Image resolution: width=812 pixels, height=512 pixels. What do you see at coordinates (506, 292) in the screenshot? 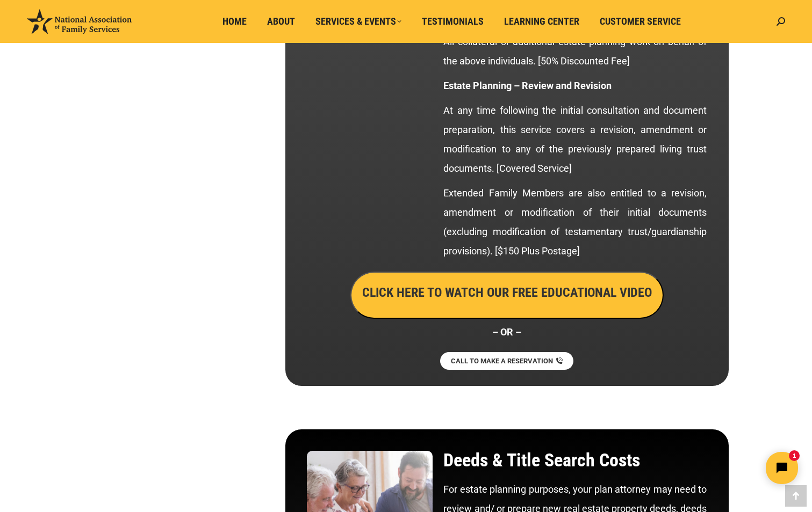
I see `h3: CLICK HERE TO WATCH OUR FREE EDUCATIONAL VIDEO` at bounding box center [506, 292].